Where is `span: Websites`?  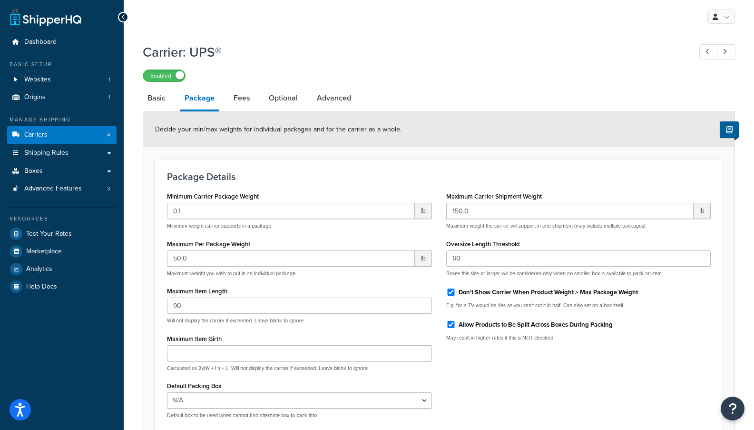
span: Websites is located at coordinates (38, 79).